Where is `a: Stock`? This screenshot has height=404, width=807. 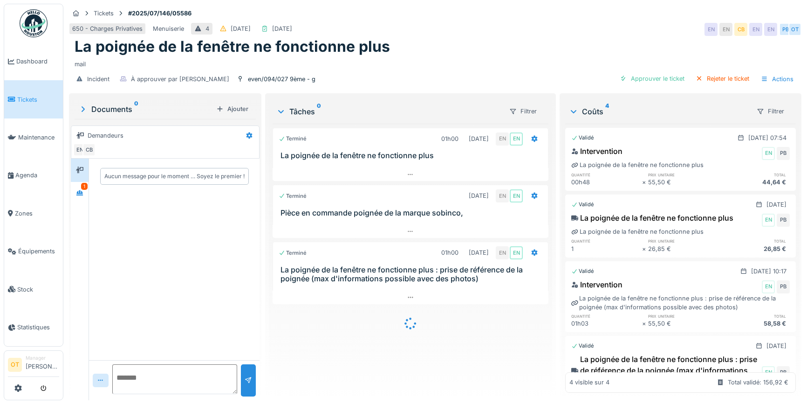 a: Stock is located at coordinates (34, 289).